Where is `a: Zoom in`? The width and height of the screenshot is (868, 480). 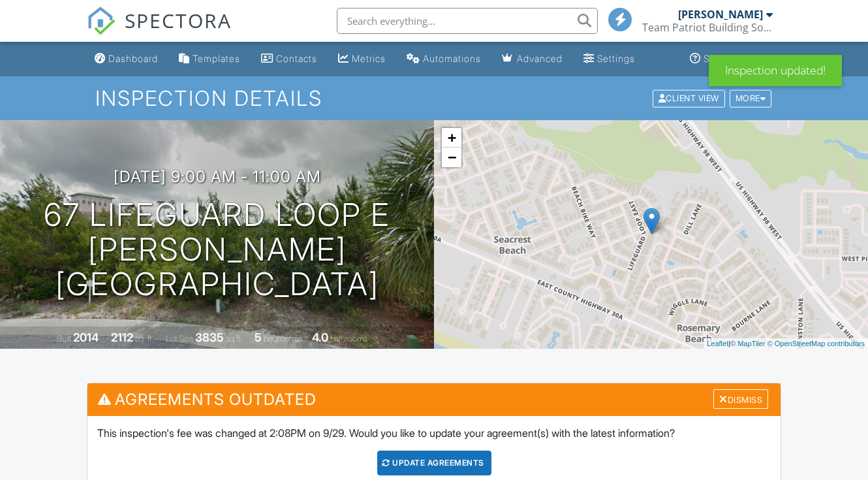 a: Zoom in is located at coordinates (451, 138).